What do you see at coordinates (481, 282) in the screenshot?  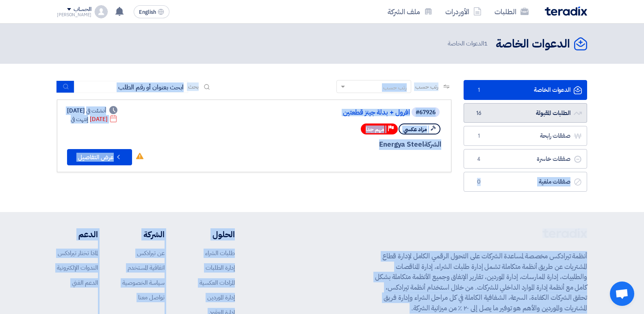 I see `p: أنظمة تيرادكس مخصصة لمساعدة الشركات على التحول الرقمي الكامل لإدارة قطاع المشتريات عن طريق أنظمة ...` at bounding box center [481, 282].